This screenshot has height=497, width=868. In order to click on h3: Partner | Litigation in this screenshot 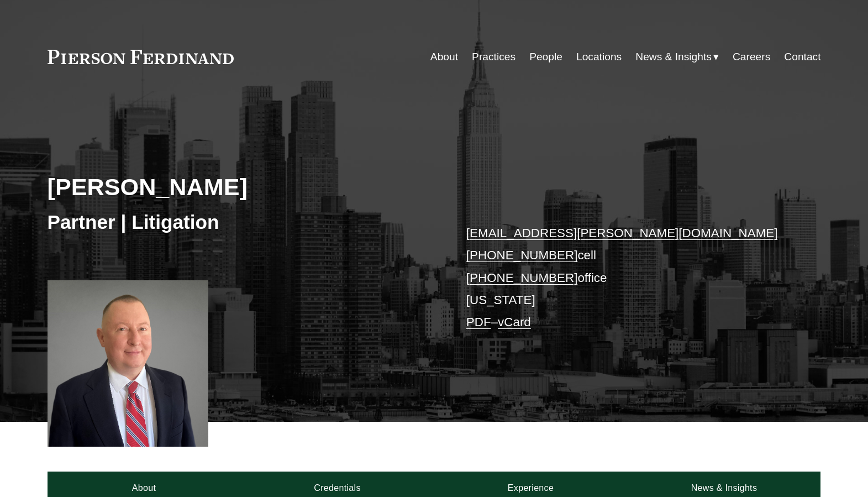, I will do `click(241, 222)`.